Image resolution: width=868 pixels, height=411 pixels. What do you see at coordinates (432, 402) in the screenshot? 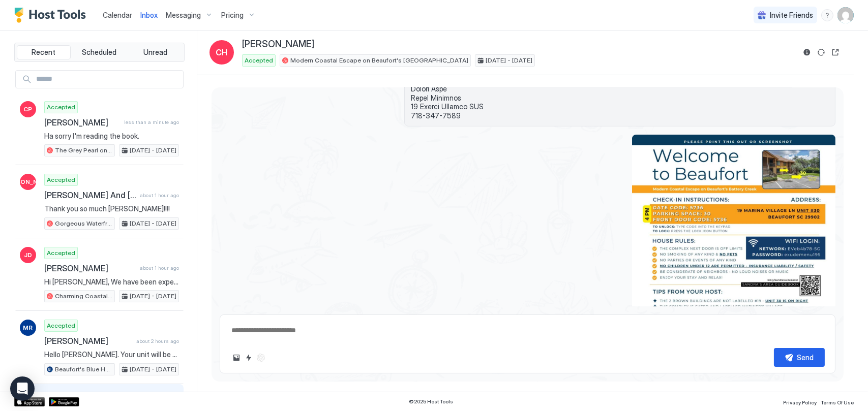
I see `span: © 2025 Host Tools` at bounding box center [432, 402].